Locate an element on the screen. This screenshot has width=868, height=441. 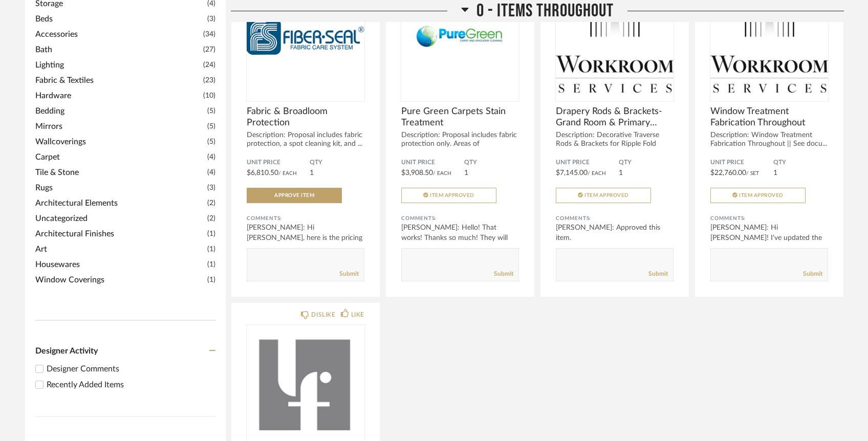
span: Uncategorized is located at coordinates (120, 219).